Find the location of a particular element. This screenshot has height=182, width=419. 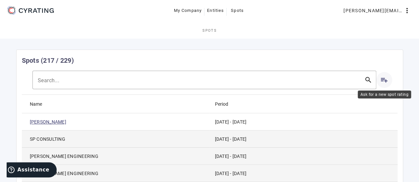

mat-icon: more_vert is located at coordinates (407, 11).